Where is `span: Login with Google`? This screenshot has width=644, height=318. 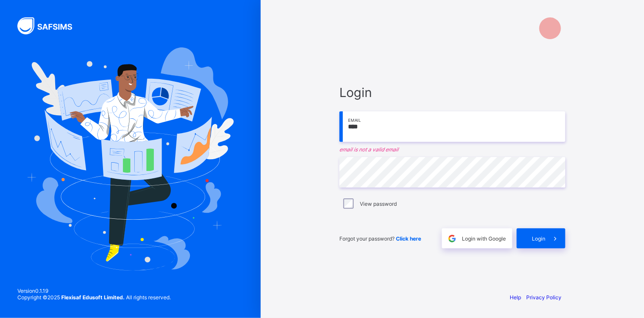
span: Login with Google is located at coordinates (484, 238).